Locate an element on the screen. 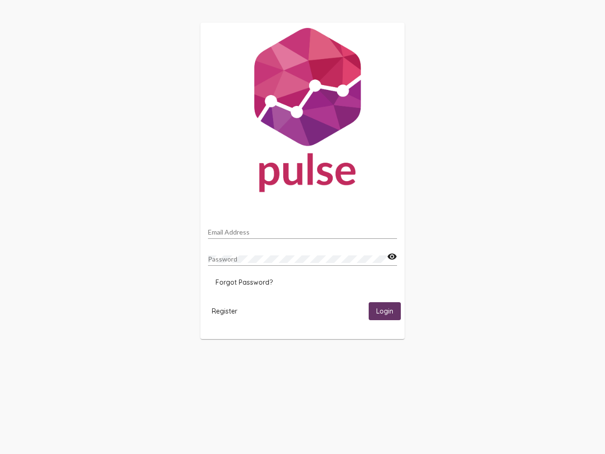 This screenshot has height=454, width=605. span: Forgot Password? is located at coordinates (244, 282).